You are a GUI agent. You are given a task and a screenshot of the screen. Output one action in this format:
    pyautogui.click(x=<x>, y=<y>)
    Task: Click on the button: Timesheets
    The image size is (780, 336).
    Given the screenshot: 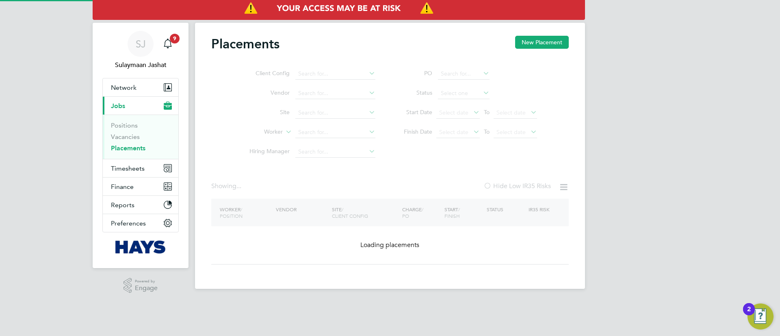 What is the action you would take?
    pyautogui.click(x=141, y=168)
    